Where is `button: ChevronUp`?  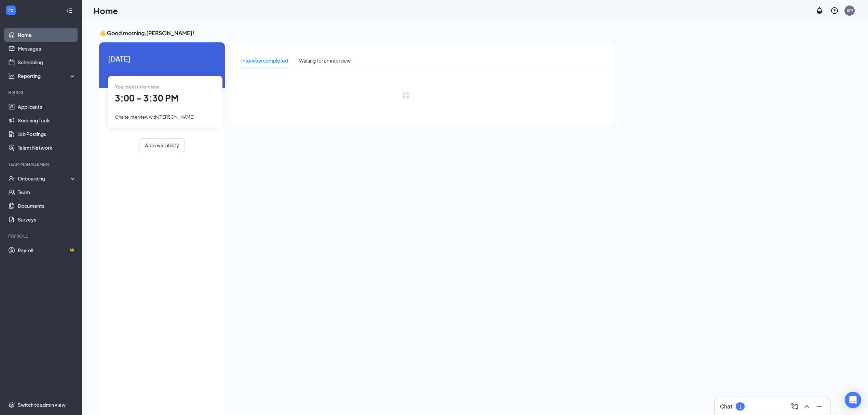
button: ChevronUp is located at coordinates (807, 407).